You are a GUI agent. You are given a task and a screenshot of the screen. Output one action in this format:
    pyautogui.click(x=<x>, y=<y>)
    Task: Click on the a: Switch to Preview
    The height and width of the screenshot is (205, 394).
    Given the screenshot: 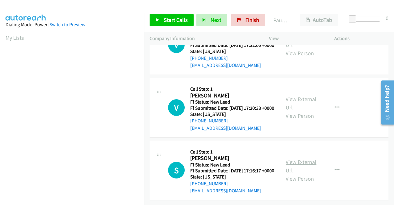 What is the action you would take?
    pyautogui.click(x=67, y=24)
    